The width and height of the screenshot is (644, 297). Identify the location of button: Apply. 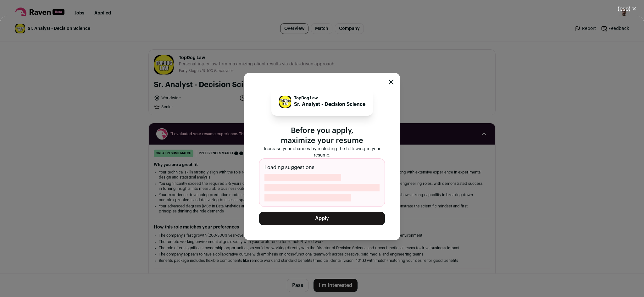
(322, 219).